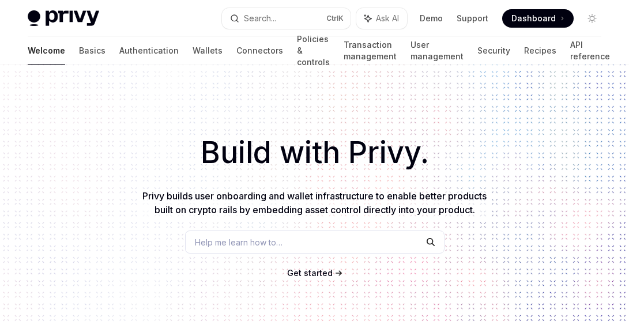  What do you see at coordinates (593, 18) in the screenshot?
I see `button: Toggle dark mode` at bounding box center [593, 18].